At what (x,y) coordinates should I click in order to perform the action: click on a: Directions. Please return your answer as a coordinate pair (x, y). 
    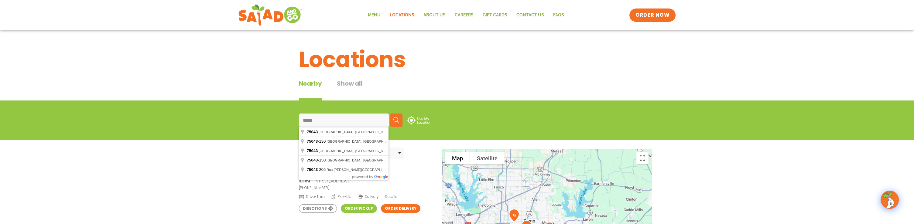
    Looking at the image, I should click on (318, 209).